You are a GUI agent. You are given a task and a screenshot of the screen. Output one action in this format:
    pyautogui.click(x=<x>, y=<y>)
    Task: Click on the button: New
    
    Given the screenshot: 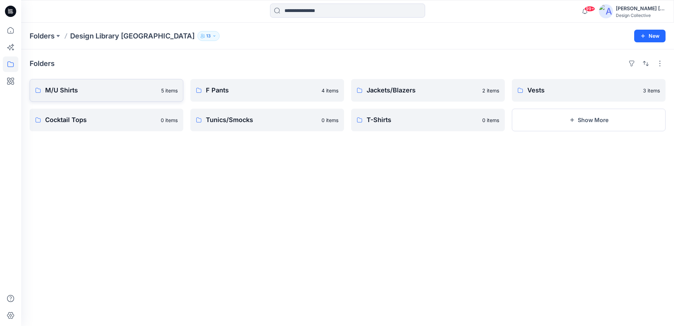 What is the action you would take?
    pyautogui.click(x=650, y=36)
    